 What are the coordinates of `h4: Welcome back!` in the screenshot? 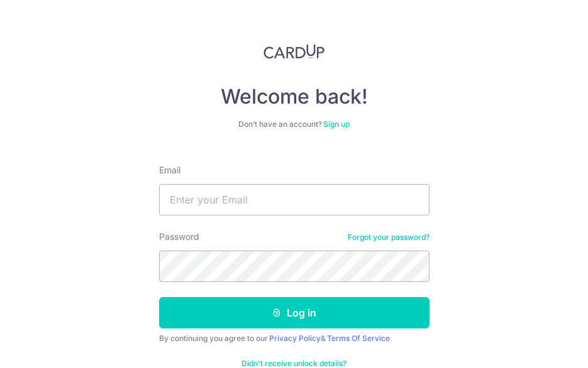 It's located at (294, 97).